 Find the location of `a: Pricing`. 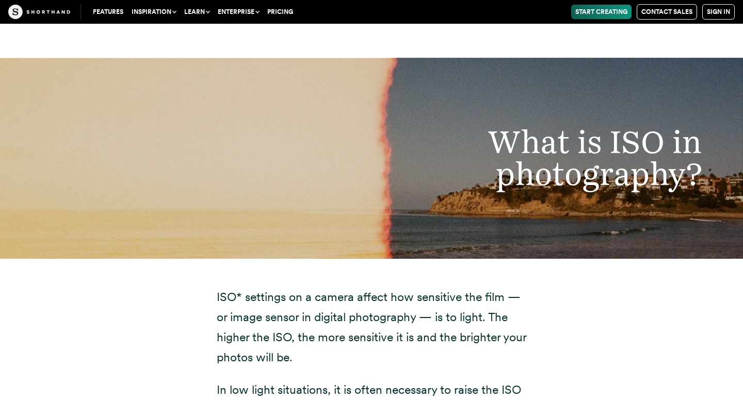

a: Pricing is located at coordinates (280, 12).